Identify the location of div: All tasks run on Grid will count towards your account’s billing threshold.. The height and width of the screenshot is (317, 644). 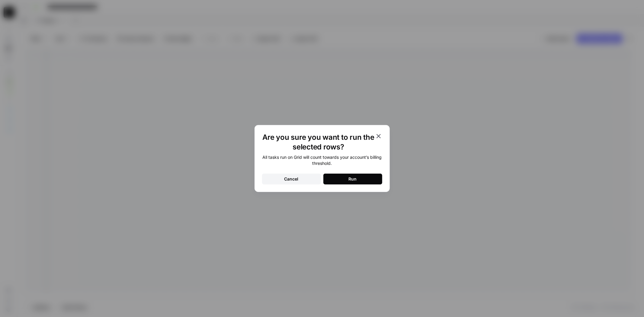
(322, 161).